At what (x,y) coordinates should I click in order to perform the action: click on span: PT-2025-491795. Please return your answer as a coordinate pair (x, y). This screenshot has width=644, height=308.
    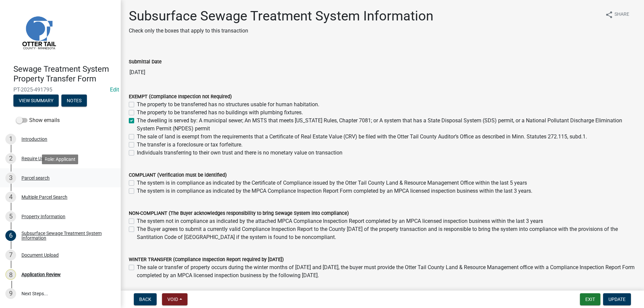
    Looking at the image, I should click on (61, 90).